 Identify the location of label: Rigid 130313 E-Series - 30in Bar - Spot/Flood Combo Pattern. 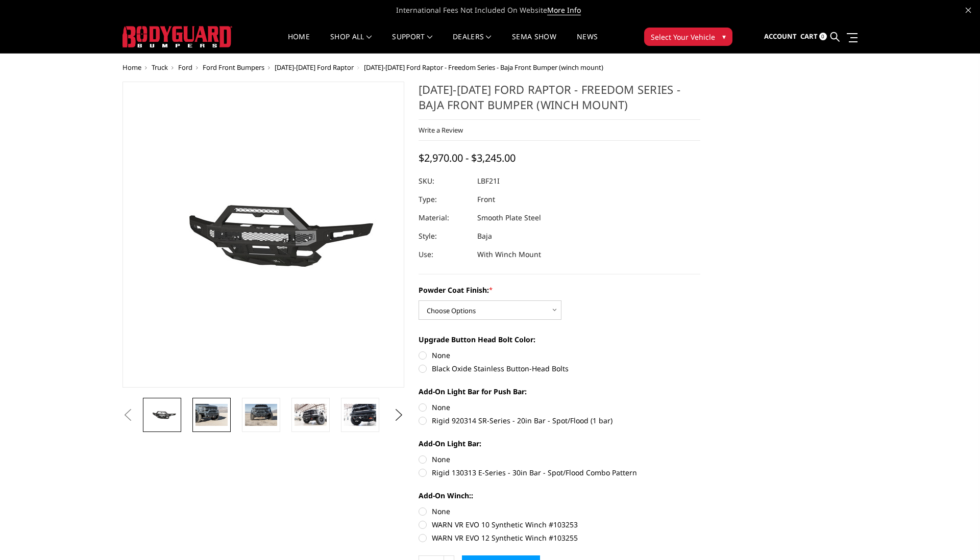
(559, 472).